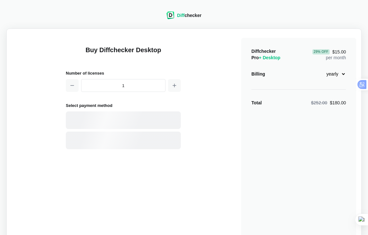  I want to click on h2: Number of licenses, so click(123, 73).